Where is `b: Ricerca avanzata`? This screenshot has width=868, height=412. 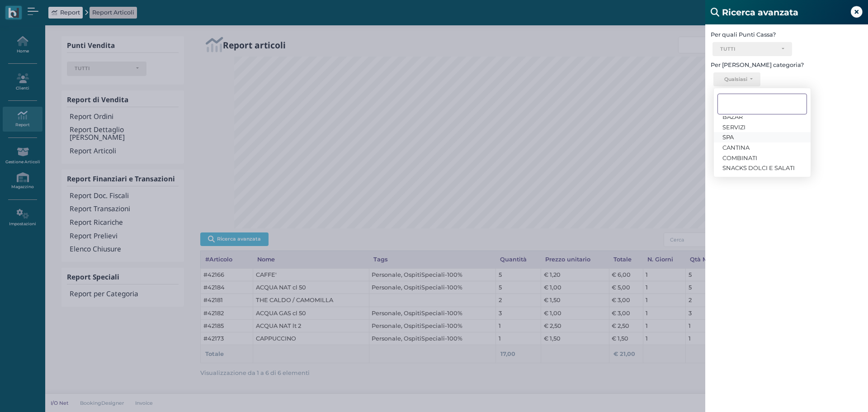 b: Ricerca avanzata is located at coordinates (760, 12).